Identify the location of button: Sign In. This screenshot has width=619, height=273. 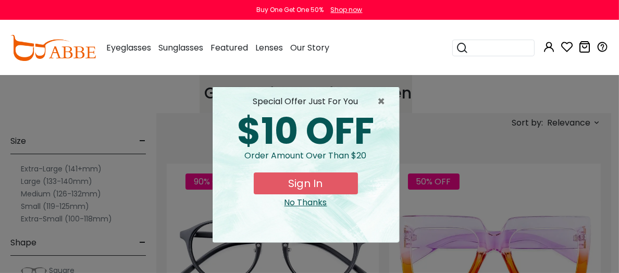
(306, 183).